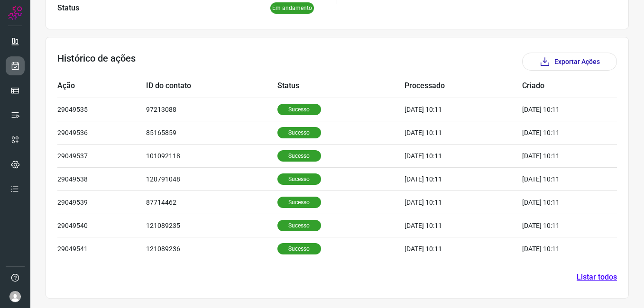 The image size is (644, 308). What do you see at coordinates (68, 8) in the screenshot?
I see `p: Status` at bounding box center [68, 8].